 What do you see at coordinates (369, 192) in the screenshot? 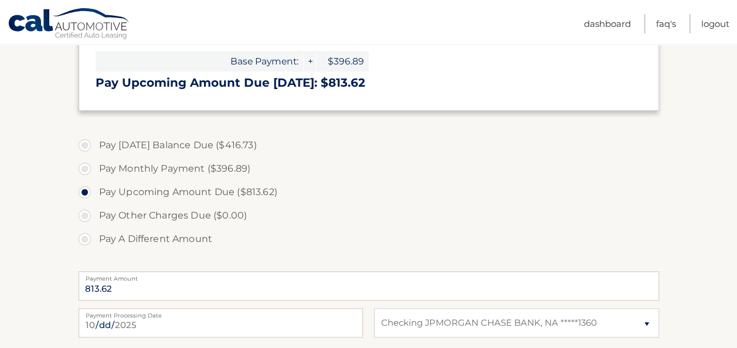
I see `label: Pay Upcoming Amount Due ($813.62)` at bounding box center [369, 192].